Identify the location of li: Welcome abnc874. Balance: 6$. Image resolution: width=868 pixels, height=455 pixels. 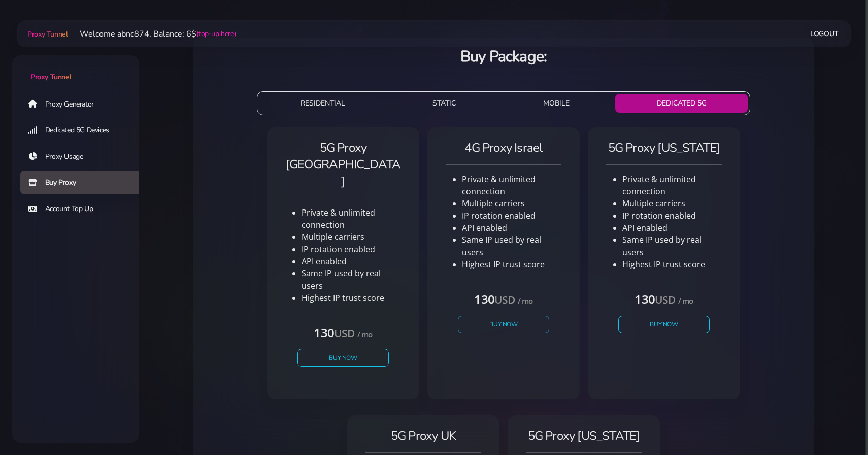
(151, 34).